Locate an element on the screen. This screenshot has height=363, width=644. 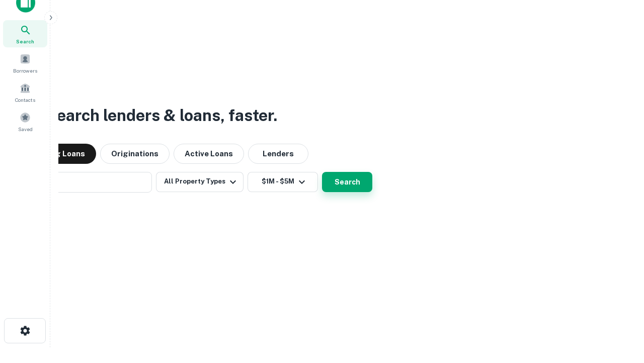
a: Borrowers is located at coordinates (25, 63).